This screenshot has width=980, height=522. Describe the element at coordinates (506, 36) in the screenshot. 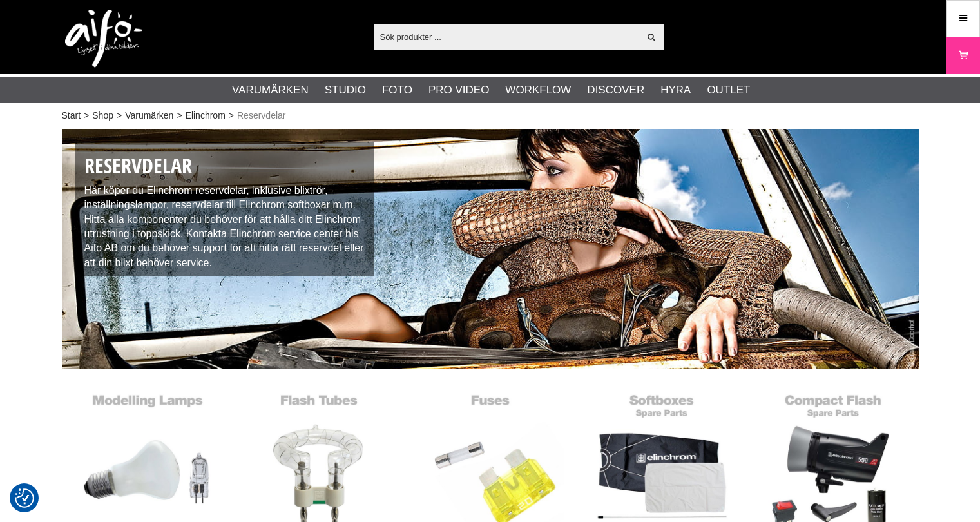

I see `input: Sök produkter ...` at that location.